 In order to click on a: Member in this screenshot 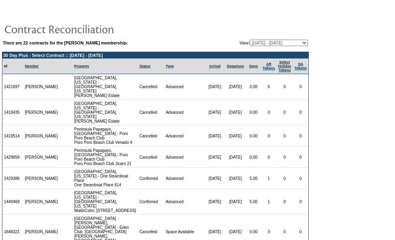, I will do `click(32, 66)`.